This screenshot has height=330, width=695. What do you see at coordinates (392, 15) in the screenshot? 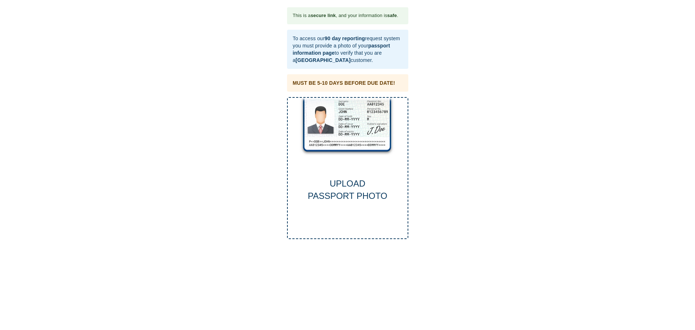
I see `b: safe` at bounding box center [392, 15].